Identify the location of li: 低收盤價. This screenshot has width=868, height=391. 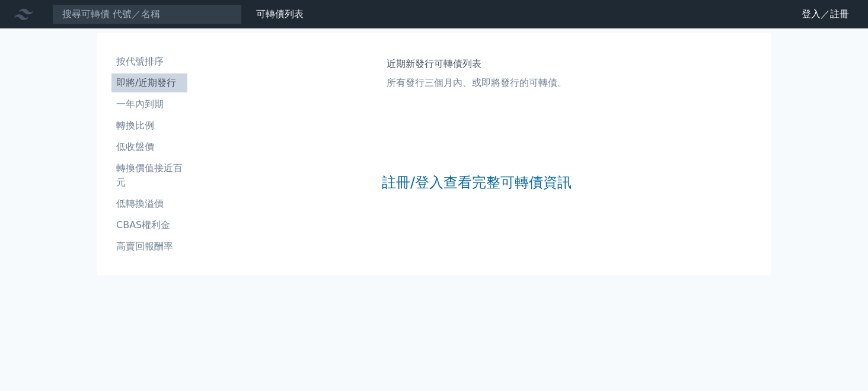
(150, 147).